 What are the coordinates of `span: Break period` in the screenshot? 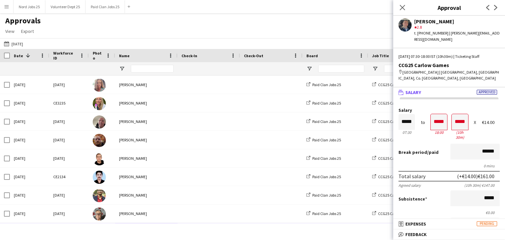 It's located at (412, 152).